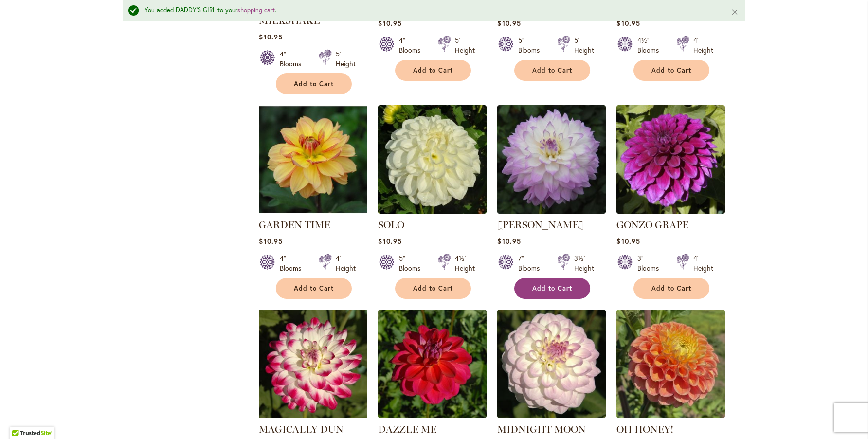 This screenshot has height=439, width=868. I want to click on img: SOLO, so click(432, 159).